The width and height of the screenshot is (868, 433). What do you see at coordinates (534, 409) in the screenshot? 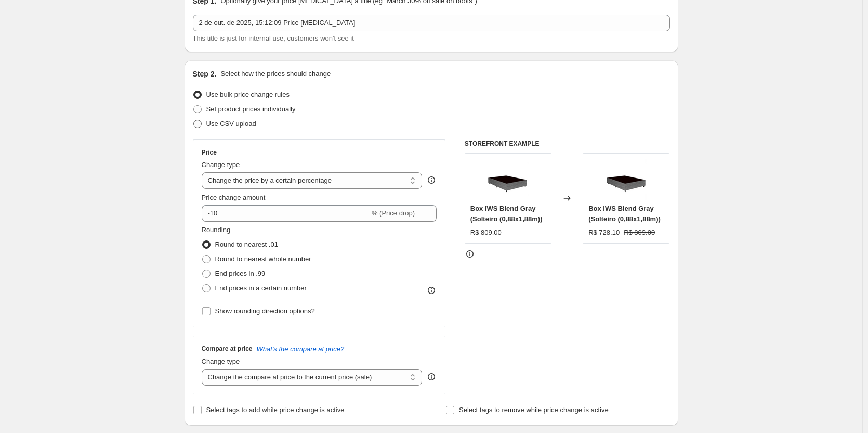
I see `span: Select tags to remove while price change is active` at bounding box center [534, 409].